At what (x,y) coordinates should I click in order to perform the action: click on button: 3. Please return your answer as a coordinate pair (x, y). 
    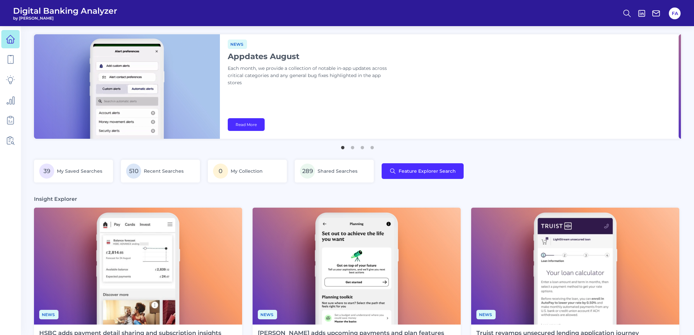
    Looking at the image, I should click on (362, 146).